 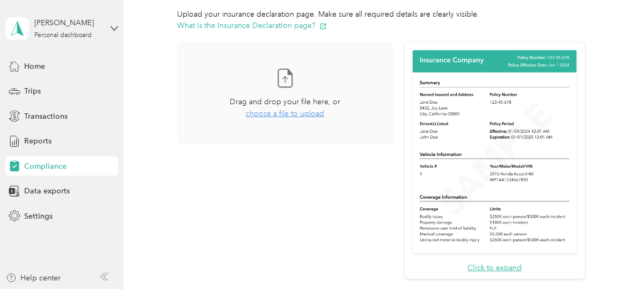 What do you see at coordinates (285, 102) in the screenshot?
I see `span: Drag and drop your file here, or` at bounding box center [285, 102].